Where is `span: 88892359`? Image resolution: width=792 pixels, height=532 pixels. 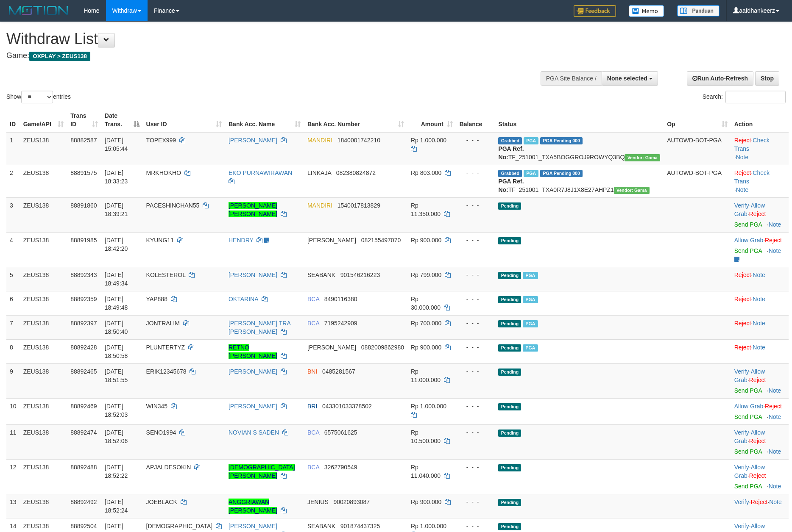
span: 88892359 is located at coordinates (84, 299).